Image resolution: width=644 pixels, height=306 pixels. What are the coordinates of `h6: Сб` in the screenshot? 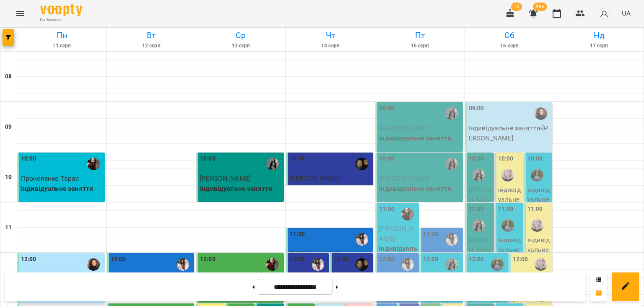 It's located at (509, 35).